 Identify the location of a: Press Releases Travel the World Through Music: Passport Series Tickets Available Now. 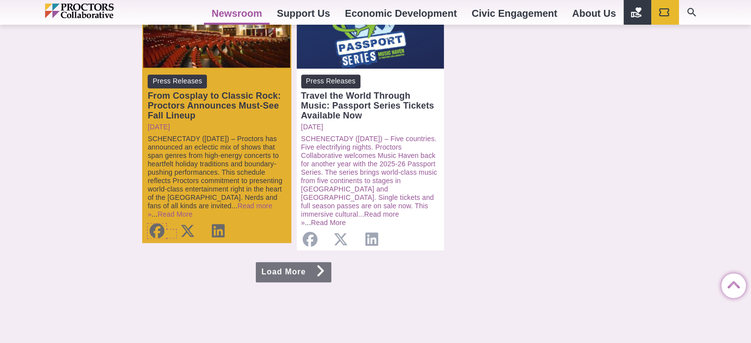
(370, 97).